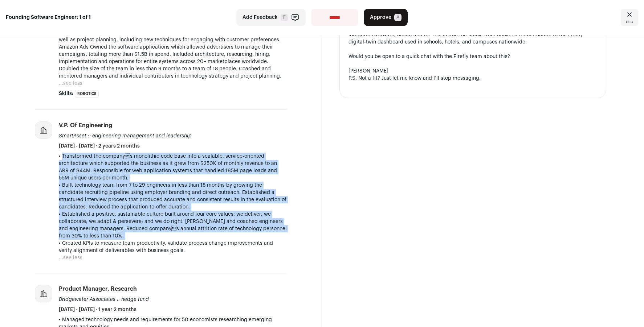 The width and height of the screenshot is (644, 327). What do you see at coordinates (260, 17) in the screenshot?
I see `span: Add Feedback` at bounding box center [260, 17].